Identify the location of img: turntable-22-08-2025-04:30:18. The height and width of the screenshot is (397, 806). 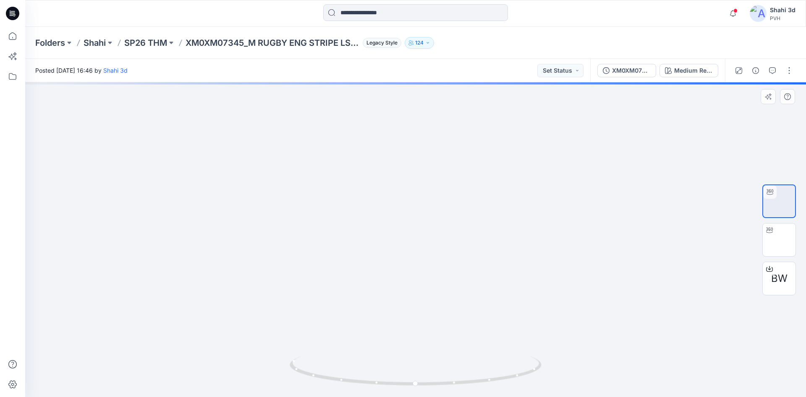
(779, 201).